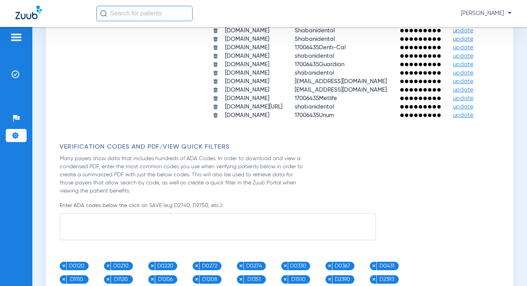  I want to click on span: D0274, so click(254, 266).